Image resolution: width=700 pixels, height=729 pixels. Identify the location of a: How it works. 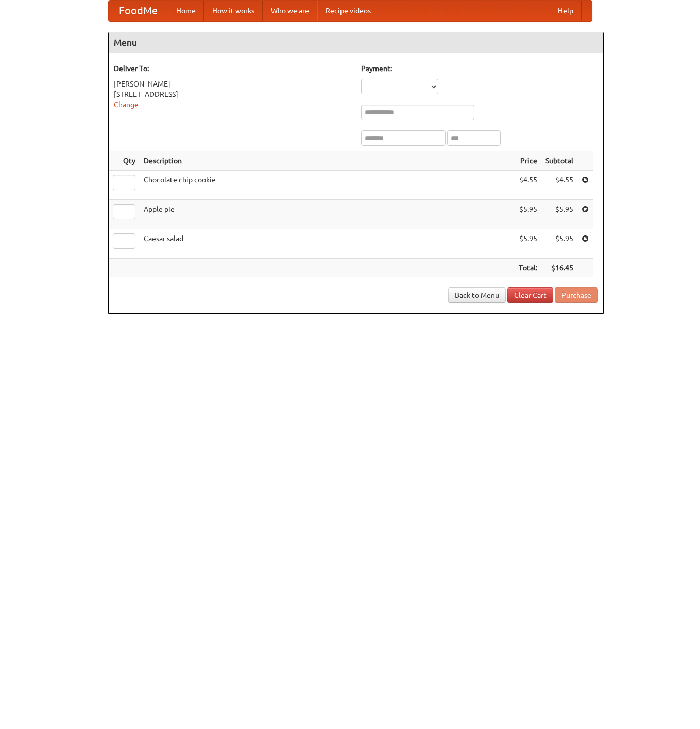
(234, 11).